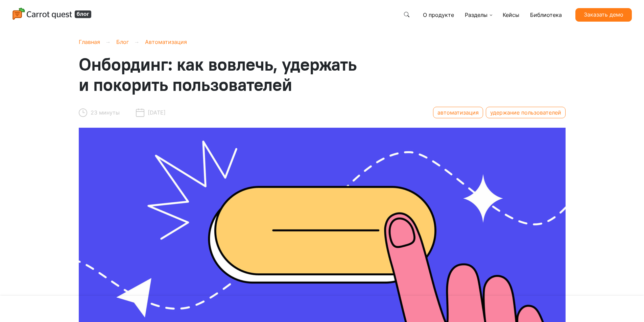 This screenshot has height=322, width=644. What do you see at coordinates (525, 112) in the screenshot?
I see `a: удержание пользователей` at bounding box center [525, 112].